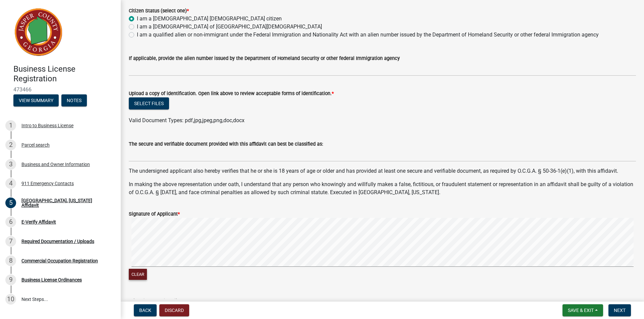  I want to click on span: Valid Document Types: pdf,jpg,jpeg,png,doc,docx, so click(186, 120).